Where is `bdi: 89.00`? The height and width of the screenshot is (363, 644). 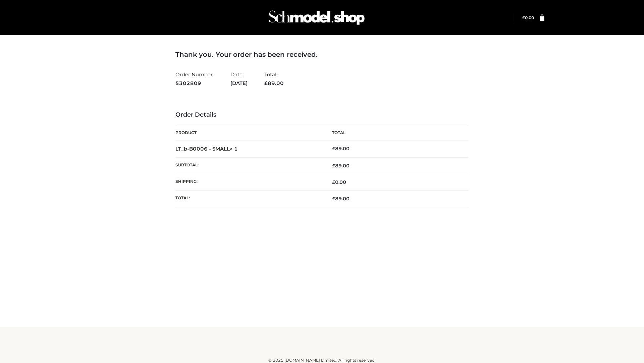 bdi: 89.00 is located at coordinates (341, 148).